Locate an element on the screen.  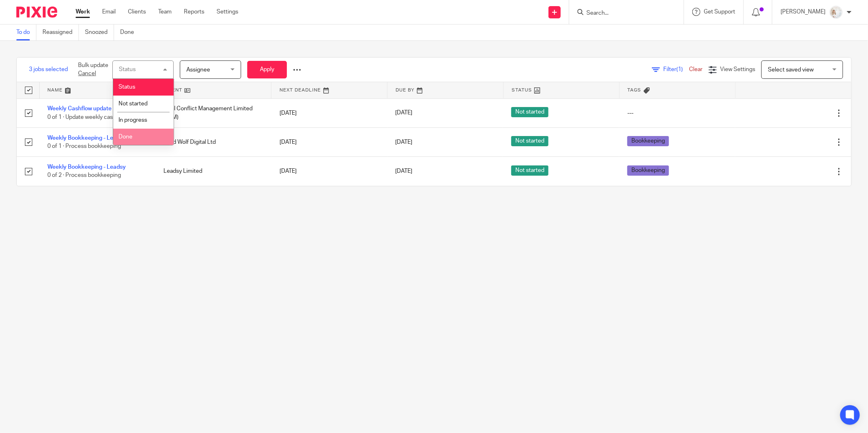
div: Status is located at coordinates (127, 69).